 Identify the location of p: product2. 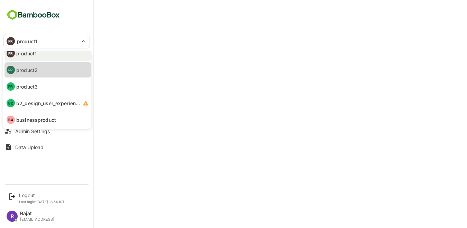
(27, 70).